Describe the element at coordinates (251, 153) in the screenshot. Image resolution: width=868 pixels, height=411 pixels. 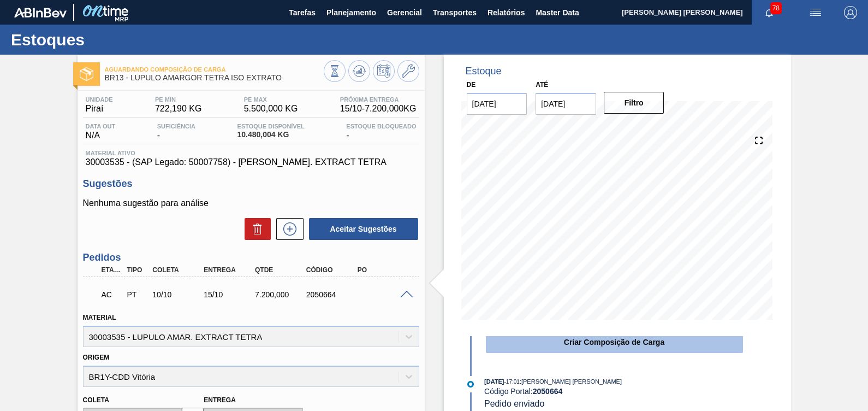
I see `span: Material ativo` at that location.